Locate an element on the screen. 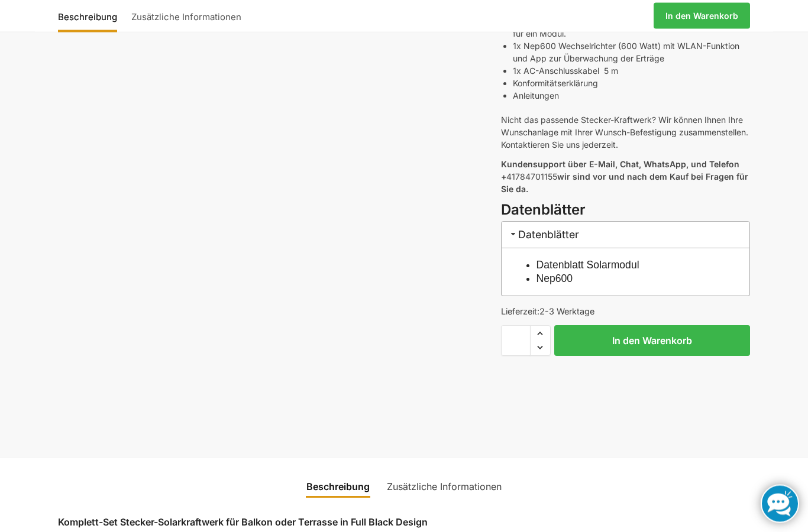 The image size is (808, 532). button: In den Warenkorb is located at coordinates (652, 342).